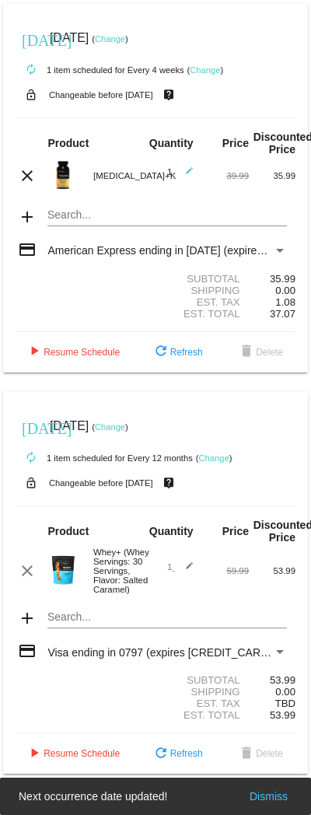 The image size is (311, 815). What do you see at coordinates (156, 797) in the screenshot?
I see `simple-snack-bar: Next occurrence date updated!` at bounding box center [156, 797].